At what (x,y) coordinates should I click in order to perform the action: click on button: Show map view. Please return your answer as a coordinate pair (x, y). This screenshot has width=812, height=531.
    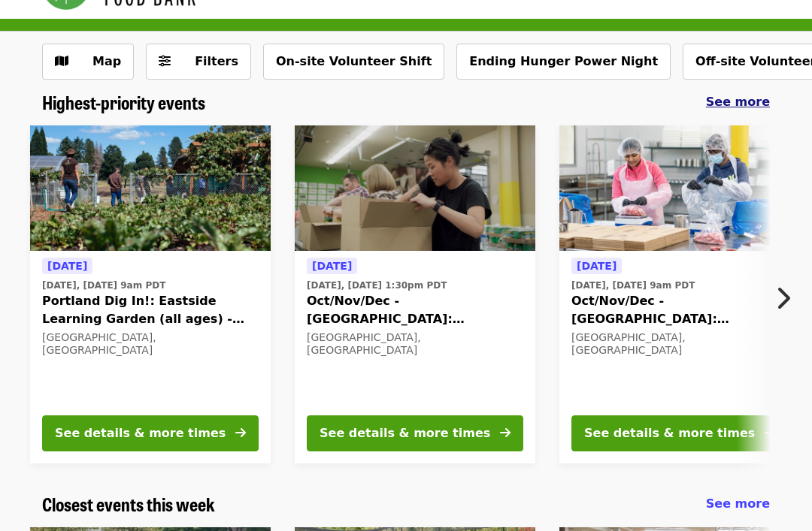
    Looking at the image, I should click on (88, 62).